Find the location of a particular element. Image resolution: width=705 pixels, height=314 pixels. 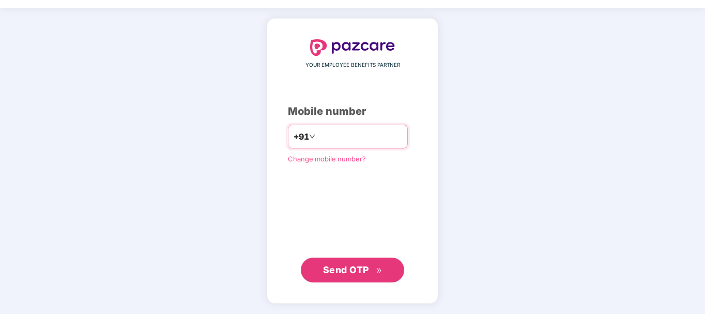

span: Change mobile number? is located at coordinates (327, 159).